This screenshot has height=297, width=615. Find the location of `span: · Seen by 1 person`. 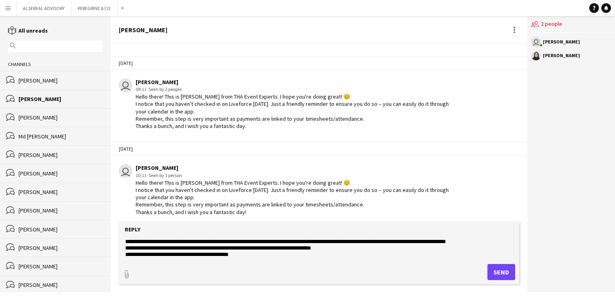

span: · Seen by 1 person is located at coordinates (164, 175).